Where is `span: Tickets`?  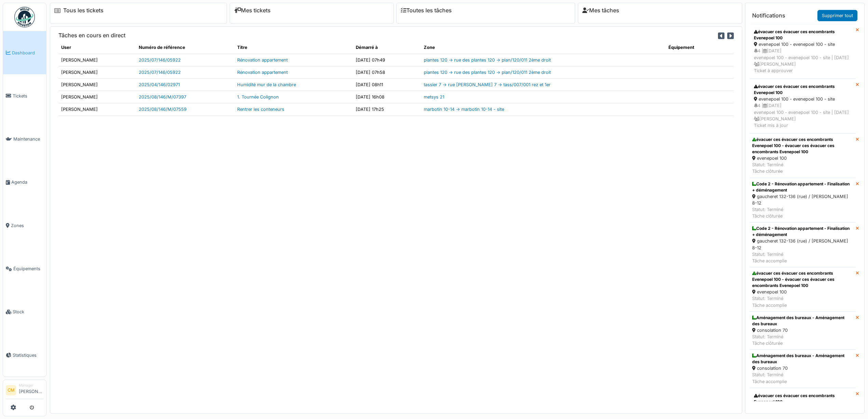 span: Tickets is located at coordinates (28, 95).